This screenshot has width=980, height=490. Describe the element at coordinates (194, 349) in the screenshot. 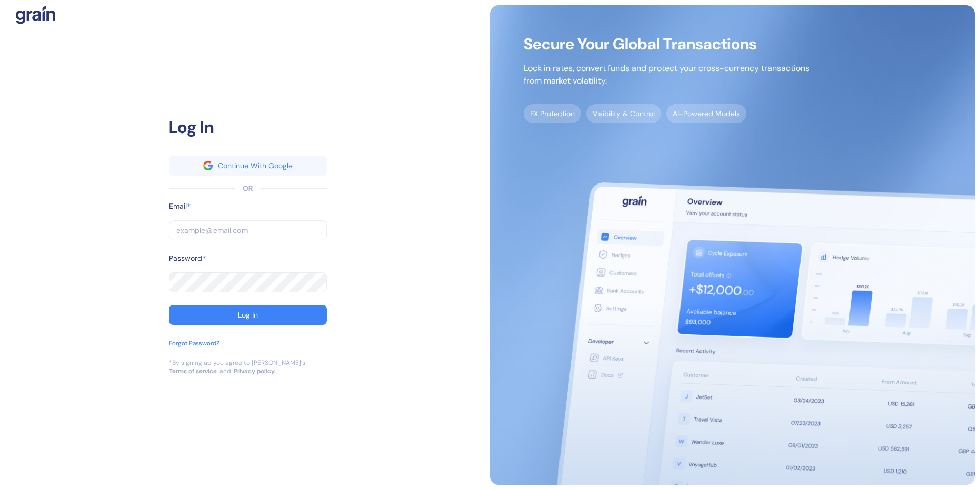

I see `button: Forgot Password?` at that location.